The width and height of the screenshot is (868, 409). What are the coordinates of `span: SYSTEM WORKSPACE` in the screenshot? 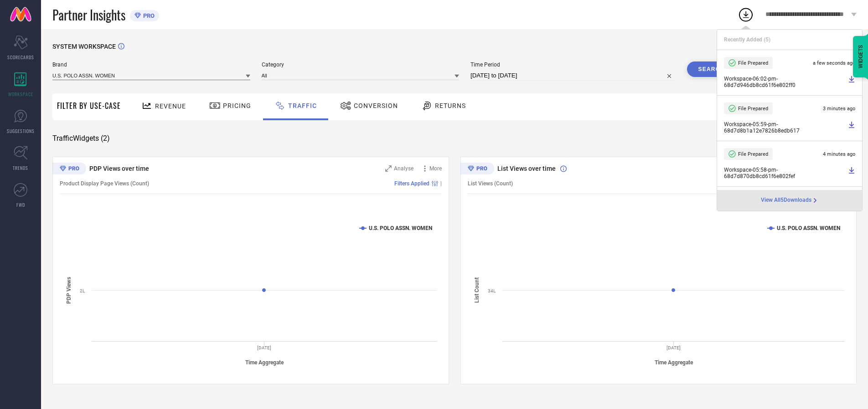 It's located at (84, 47).